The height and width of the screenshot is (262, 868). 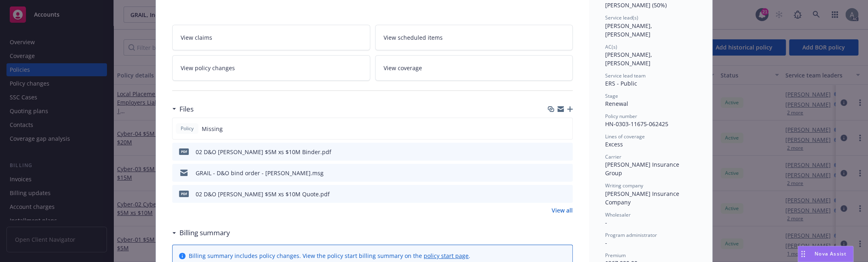 I want to click on div: Billing summary includes policy changes. View the policy start billing summary on the ., so click(x=329, y=256).